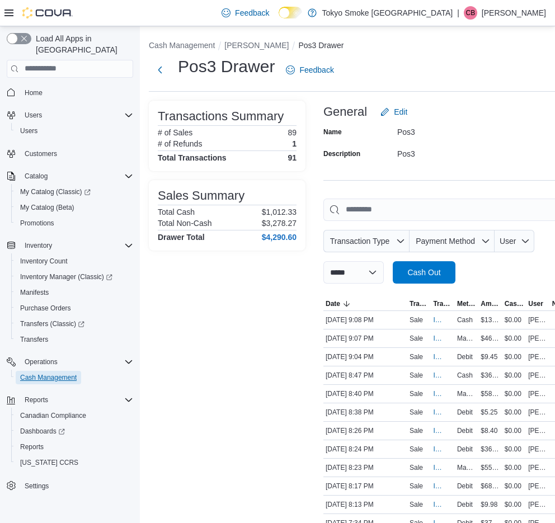  I want to click on span: Catalog, so click(36, 176).